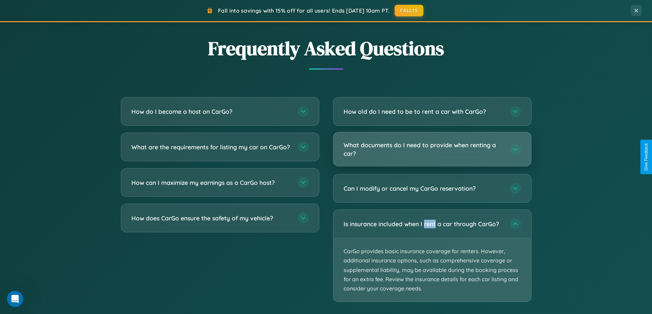  I want to click on h3: Can I modify or cancel my CarGo reservation?, so click(423, 188).